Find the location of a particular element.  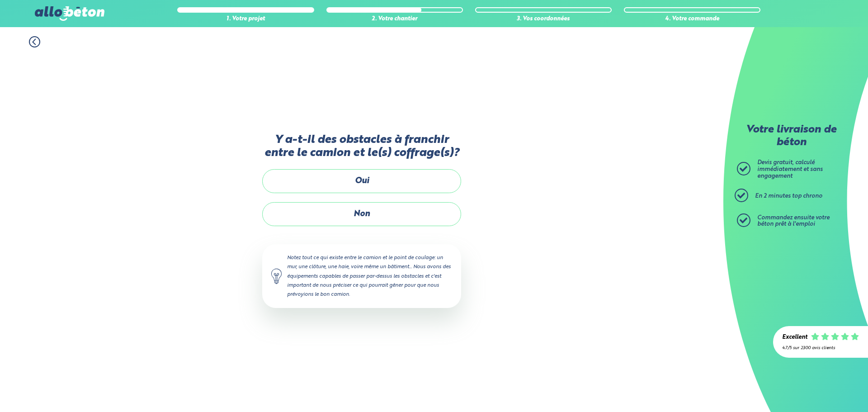

label: Y a-t-il des obstacles à franchir entre le camion et le(s) coffrage(s)? is located at coordinates (362, 146).